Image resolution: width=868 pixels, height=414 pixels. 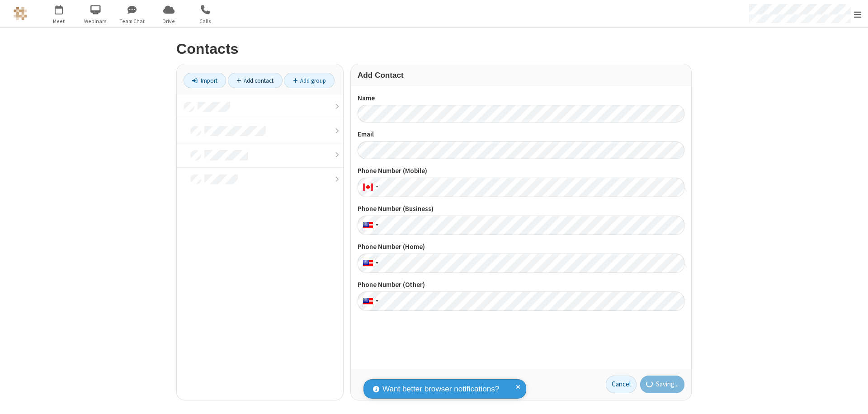 I want to click on h2: Contacts, so click(x=434, y=49).